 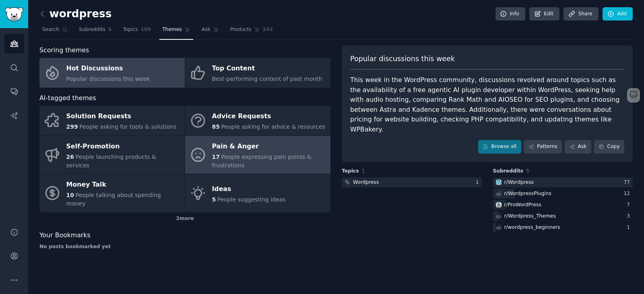 I want to click on div: 12, so click(x=628, y=194).